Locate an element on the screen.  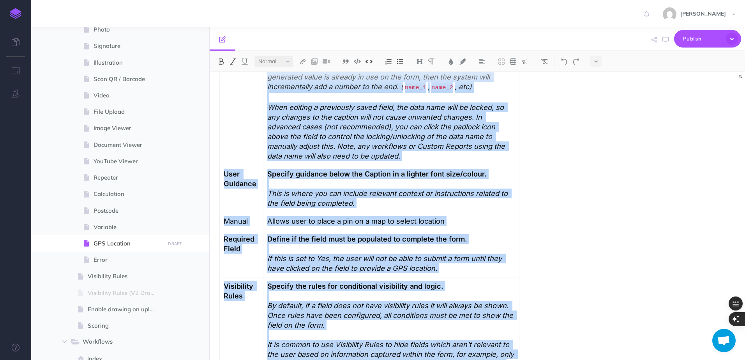
button: Publish is located at coordinates (708, 39).